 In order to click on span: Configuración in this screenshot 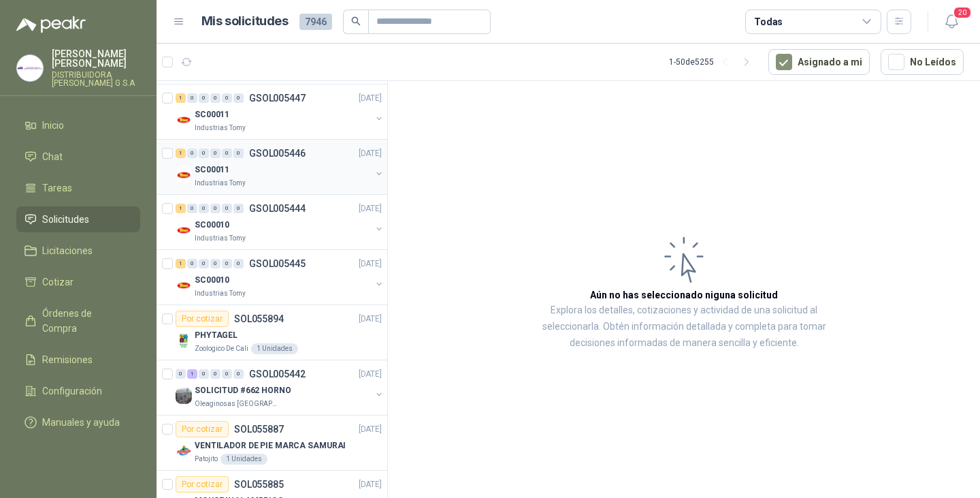, I will do `click(72, 391)`.